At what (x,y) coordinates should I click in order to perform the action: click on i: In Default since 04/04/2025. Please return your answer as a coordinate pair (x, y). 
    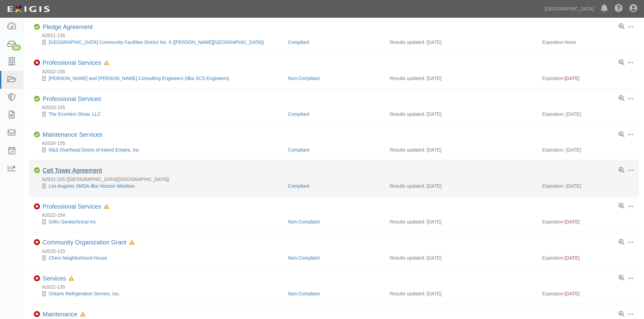
    Looking at the image, I should click on (71, 279).